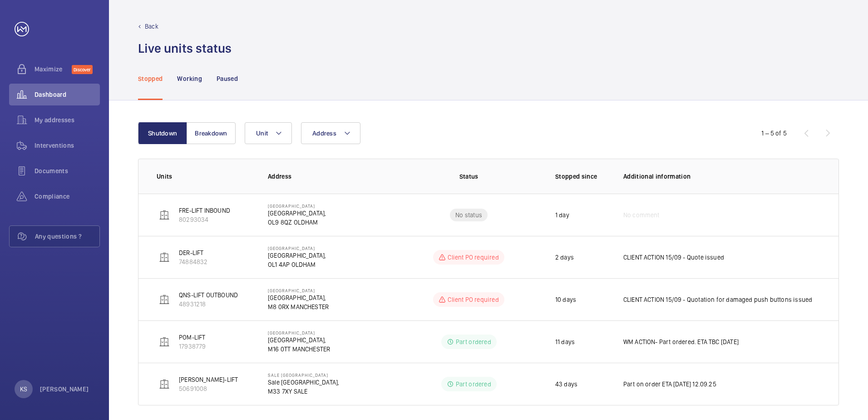  What do you see at coordinates (211, 133) in the screenshot?
I see `button: Breakdown` at bounding box center [211, 133].